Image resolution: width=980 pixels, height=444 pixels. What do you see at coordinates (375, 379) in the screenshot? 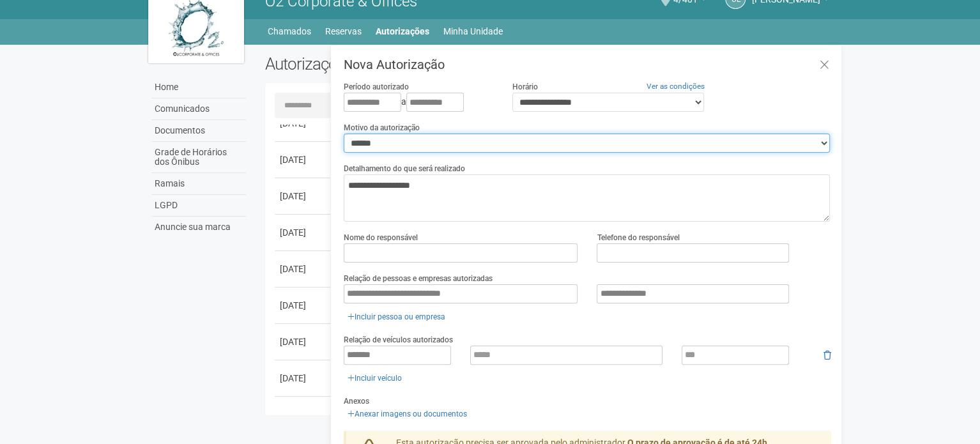
I see `a: Incluir veículo` at bounding box center [375, 379].